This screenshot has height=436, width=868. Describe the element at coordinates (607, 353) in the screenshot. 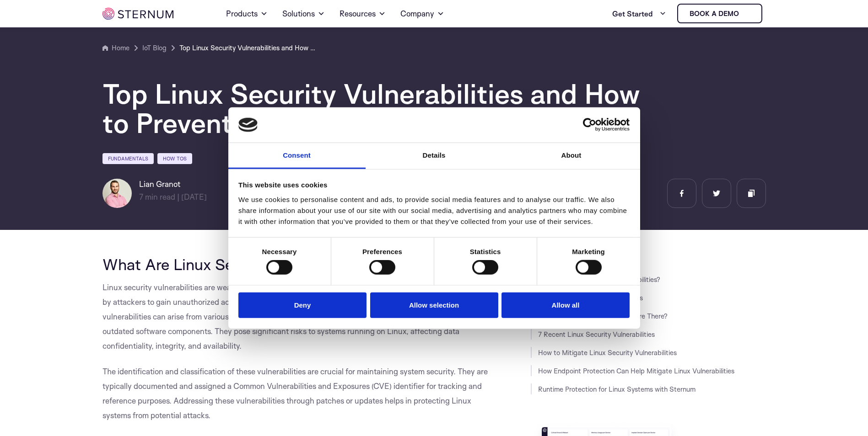

I see `a: How to Mitigate Linux Security Vulnerabilities` at that location.